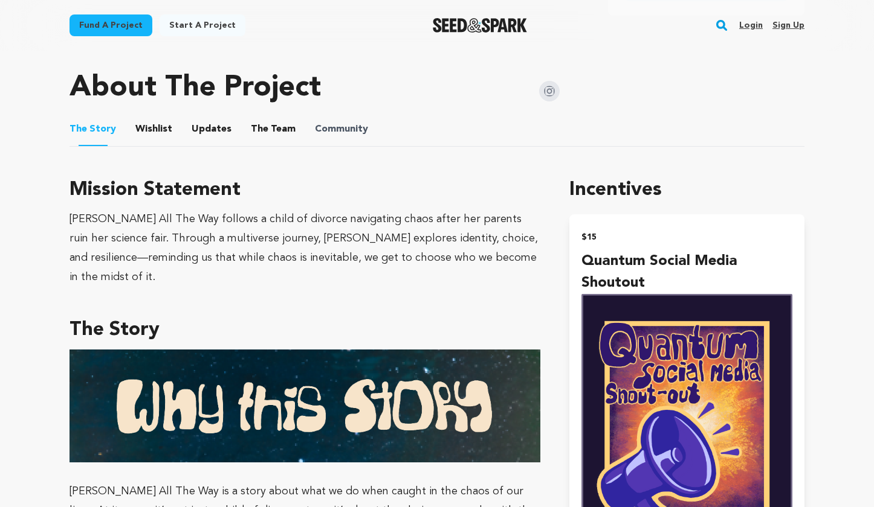 The width and height of the screenshot is (874, 507). Describe the element at coordinates (202, 25) in the screenshot. I see `a: Start a project` at that location.